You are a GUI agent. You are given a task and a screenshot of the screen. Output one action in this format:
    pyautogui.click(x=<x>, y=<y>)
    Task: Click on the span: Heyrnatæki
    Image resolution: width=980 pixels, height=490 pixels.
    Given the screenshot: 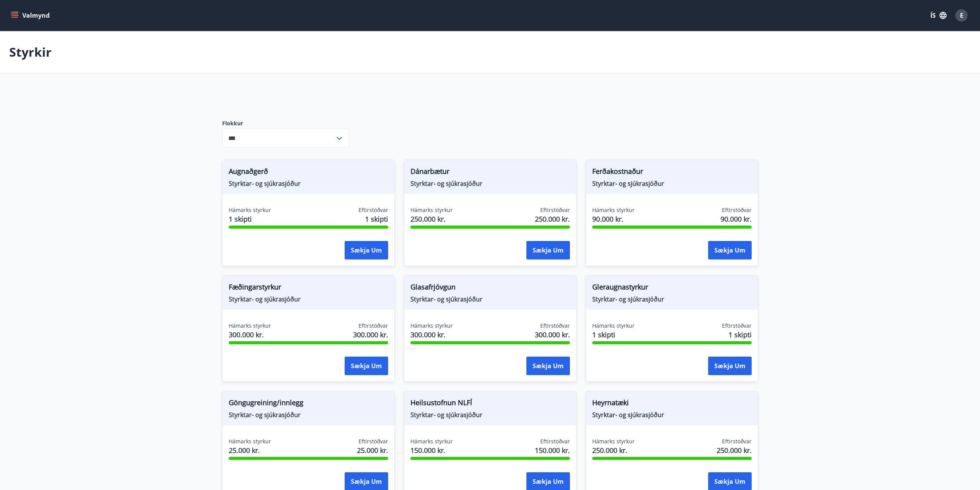 What is the action you would take?
    pyautogui.click(x=672, y=404)
    